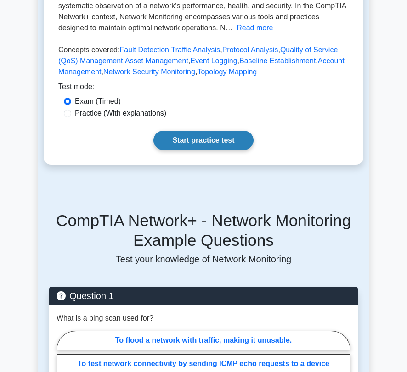 This screenshot has height=372, width=407. Describe the element at coordinates (120, 113) in the screenshot. I see `label: Practice (With explanations)` at that location.